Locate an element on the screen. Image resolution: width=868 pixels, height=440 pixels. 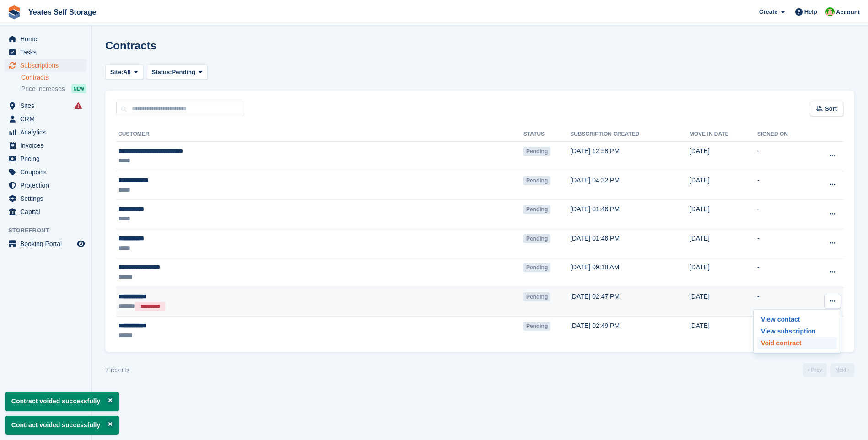
nav: Page is located at coordinates (829, 370).